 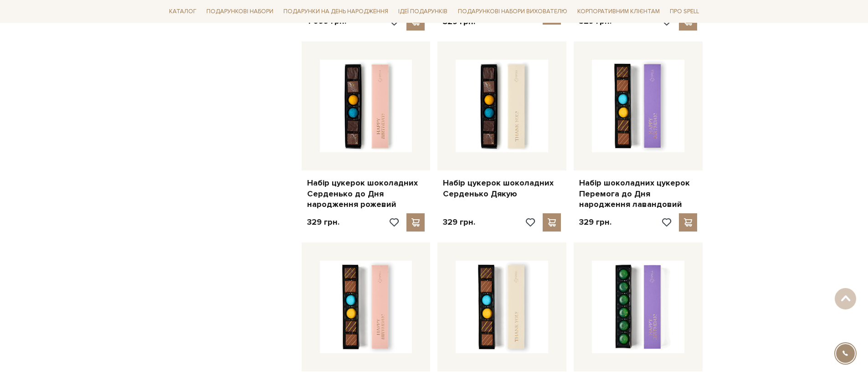 I want to click on a: Корпоративним клієнтам, so click(x=619, y=11).